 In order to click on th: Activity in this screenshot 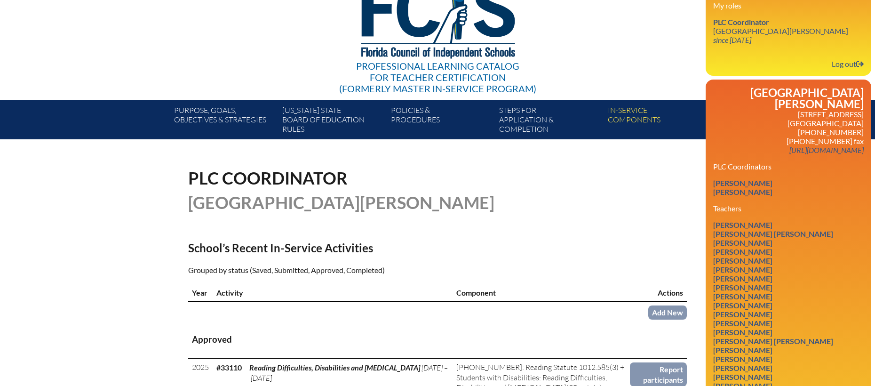, I will do `click(333, 293)`.